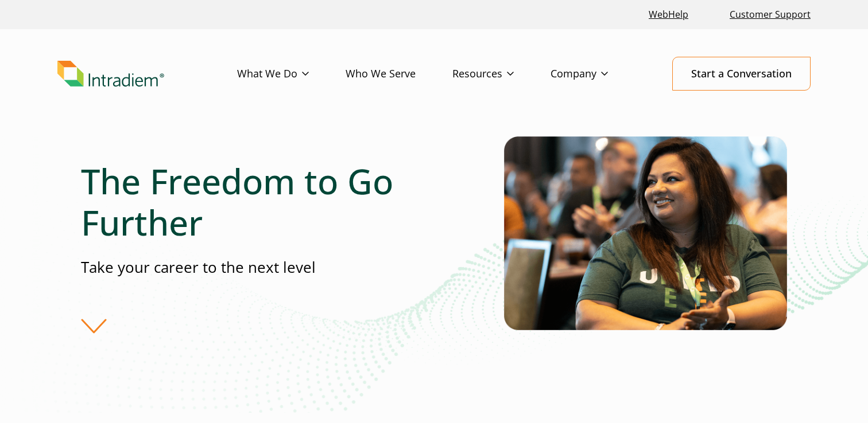  What do you see at coordinates (770, 14) in the screenshot?
I see `a: Customer Support` at bounding box center [770, 14].